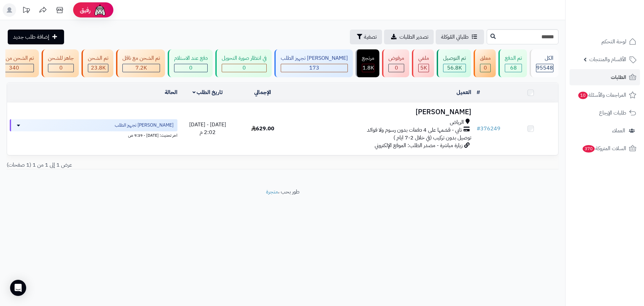 The width and height of the screenshot is (644, 306). Describe the element at coordinates (485, 58) in the screenshot. I see `div: معلق` at that location.